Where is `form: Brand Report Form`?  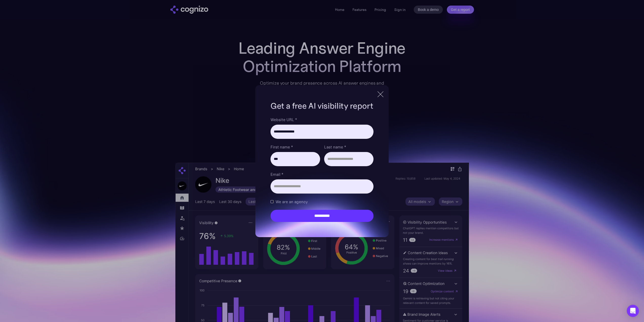
form: Brand Report Form is located at coordinates (322, 169).